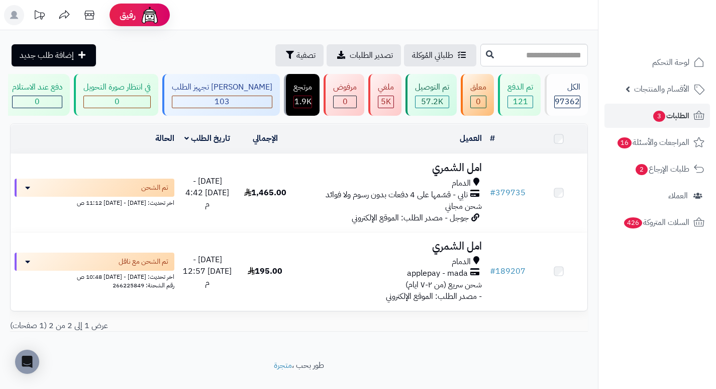 This screenshot has width=716, height=389. Describe the element at coordinates (440, 55) in the screenshot. I see `a: طلباتي المُوكلة` at that location.